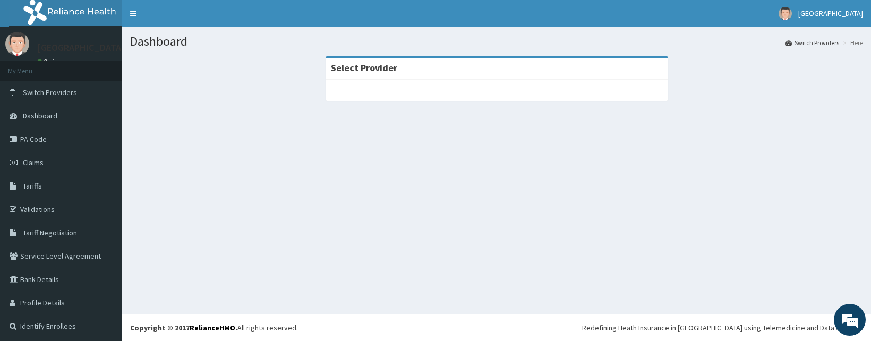 This screenshot has width=871, height=341. What do you see at coordinates (496, 41) in the screenshot?
I see `h1: Dashboard` at bounding box center [496, 41].